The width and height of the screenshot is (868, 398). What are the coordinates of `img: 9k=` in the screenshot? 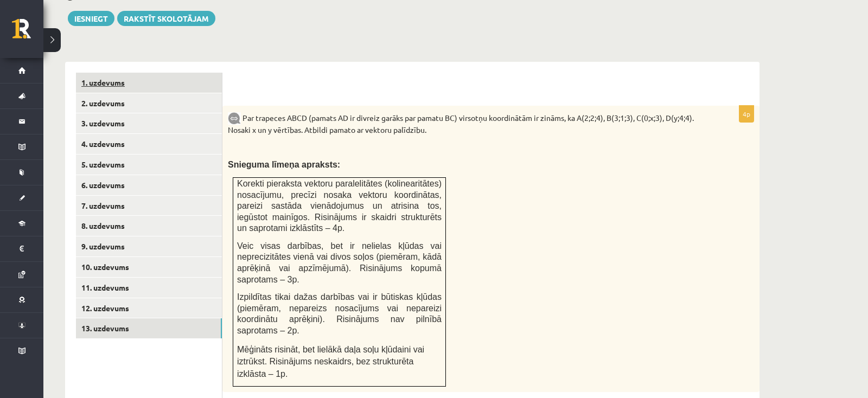 It's located at (234, 118).